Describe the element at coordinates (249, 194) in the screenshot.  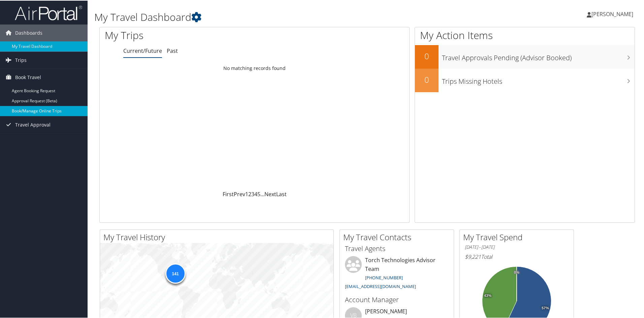
I see `a: 2` at that location.